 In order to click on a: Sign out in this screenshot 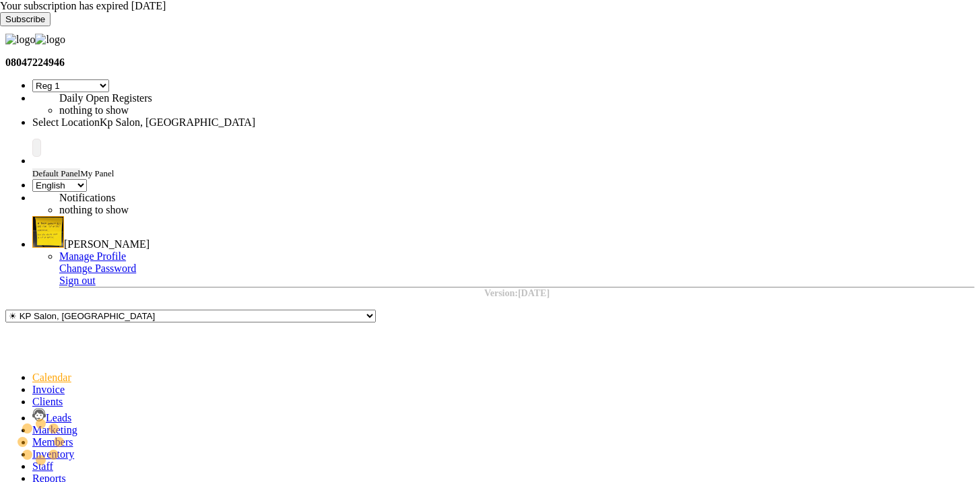, I will do `click(78, 281)`.